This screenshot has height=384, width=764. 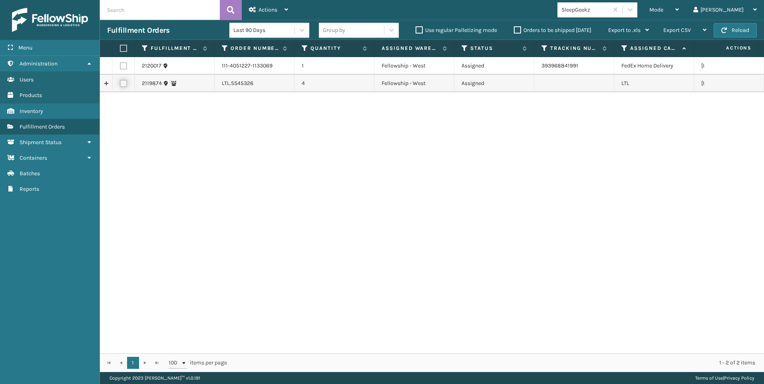 I want to click on span: Products, so click(x=31, y=95).